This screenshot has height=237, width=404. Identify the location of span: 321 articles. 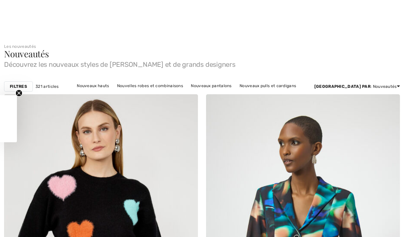
(47, 86).